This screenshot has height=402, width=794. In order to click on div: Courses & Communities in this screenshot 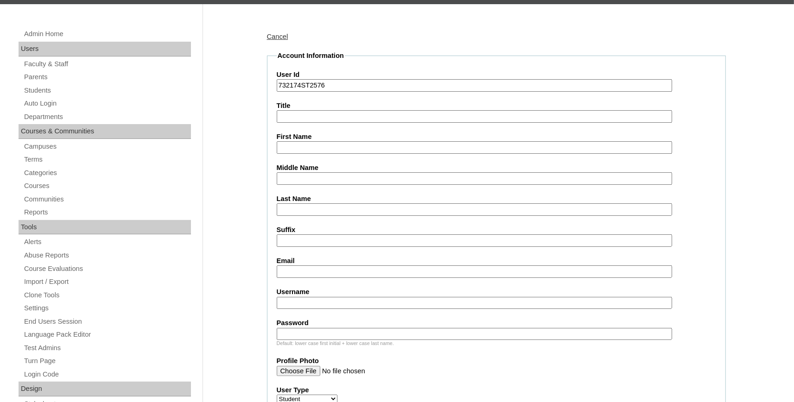, I will do `click(105, 132)`.